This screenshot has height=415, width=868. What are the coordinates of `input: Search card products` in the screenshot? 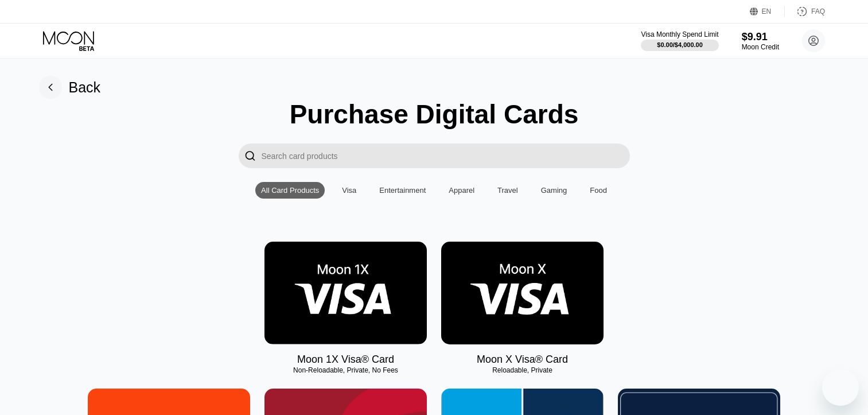 It's located at (446, 156).